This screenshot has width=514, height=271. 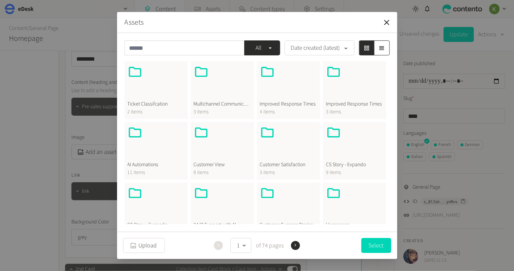 What do you see at coordinates (156, 90) in the screenshot?
I see `button: Ticket Classifcation2 items` at bounding box center [156, 90].